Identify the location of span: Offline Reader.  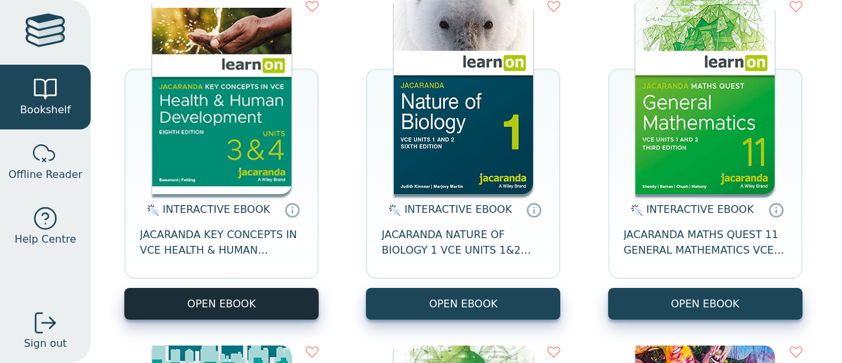
(45, 175).